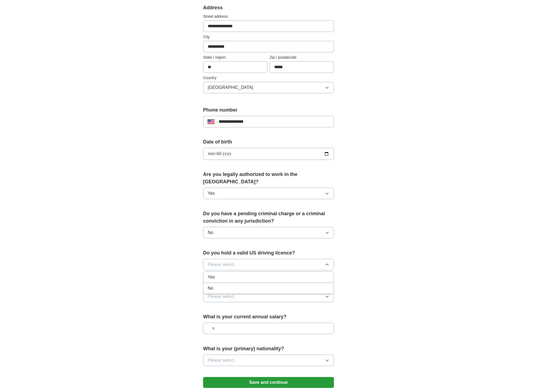  Describe the element at coordinates (268, 253) in the screenshot. I see `label: Do you hold a valid US driving licence?` at that location.